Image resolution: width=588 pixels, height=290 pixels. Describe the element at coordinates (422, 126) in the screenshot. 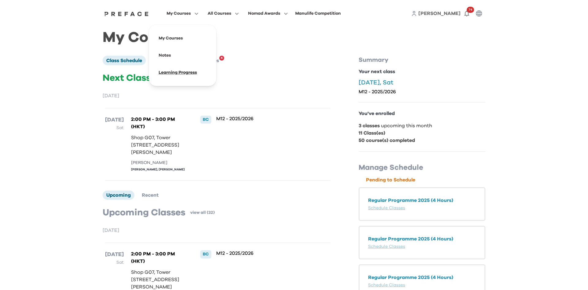

I see `p: upcoming this month` at that location.